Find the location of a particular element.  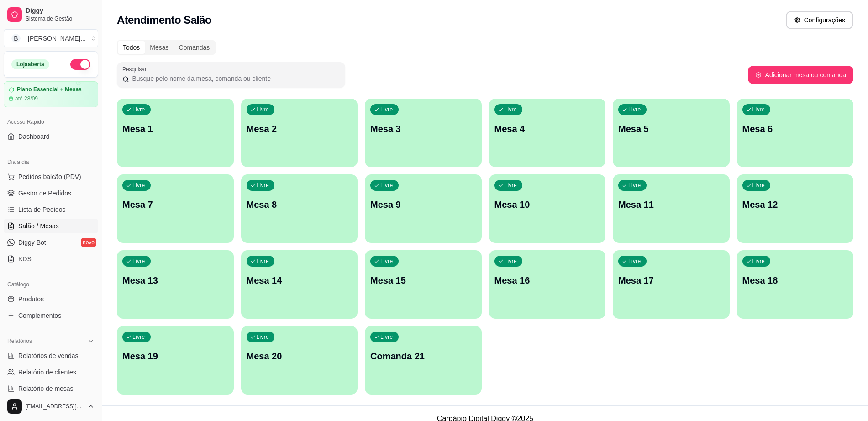

button: LivreMesa 11 is located at coordinates (671, 209).